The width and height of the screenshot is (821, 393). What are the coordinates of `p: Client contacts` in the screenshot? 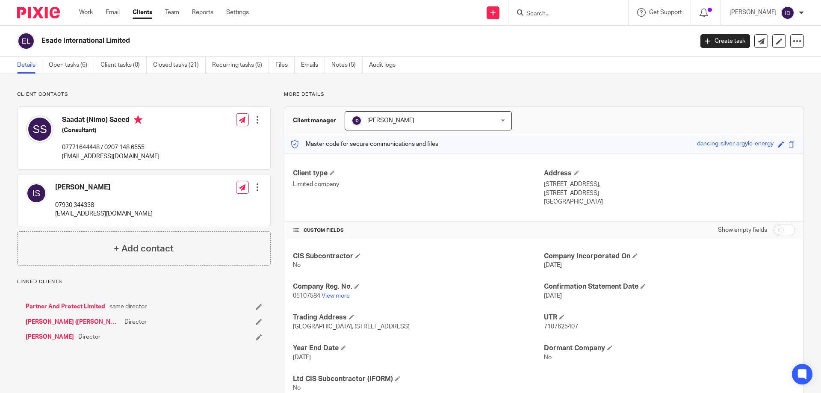 It's located at (144, 95).